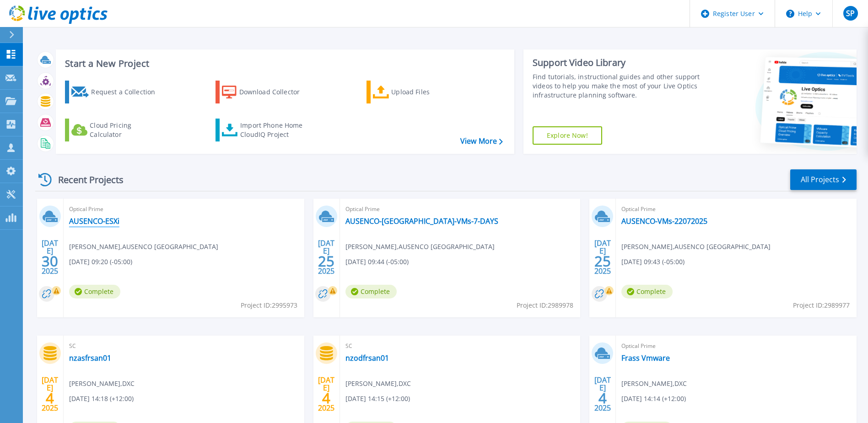 The height and width of the screenshot is (423, 868). Describe the element at coordinates (116, 130) in the screenshot. I see `a: Cloud Pricing Calculator` at that location.